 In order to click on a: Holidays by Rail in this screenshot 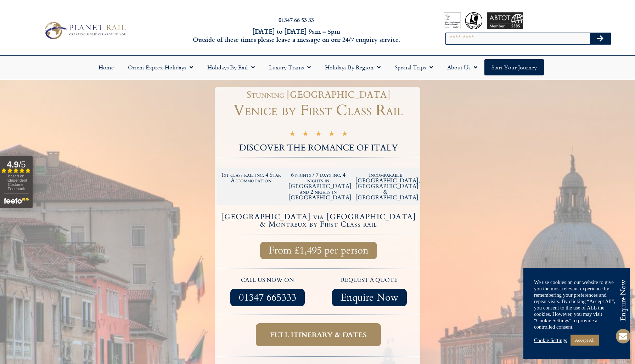, I will do `click(231, 68)`.